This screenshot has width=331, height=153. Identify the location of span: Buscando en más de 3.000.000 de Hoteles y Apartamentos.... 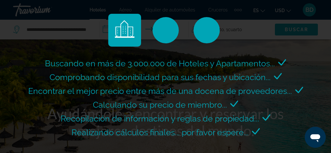
(160, 63).